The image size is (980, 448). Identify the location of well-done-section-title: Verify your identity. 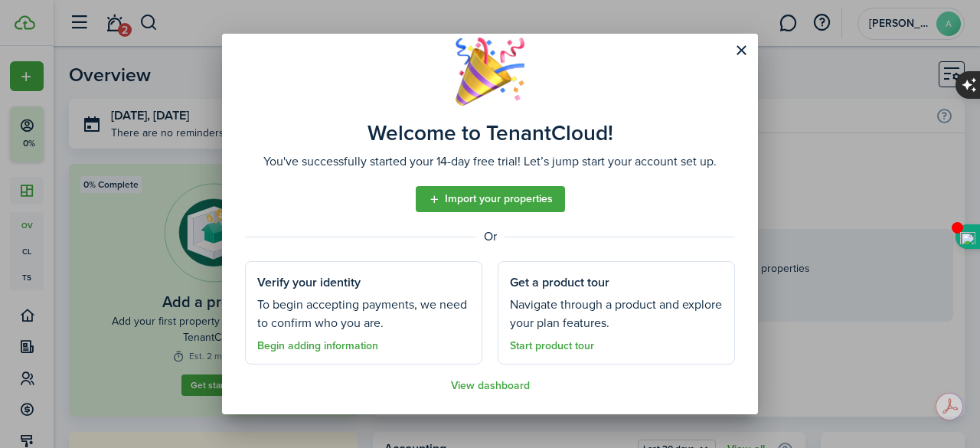
(309, 283).